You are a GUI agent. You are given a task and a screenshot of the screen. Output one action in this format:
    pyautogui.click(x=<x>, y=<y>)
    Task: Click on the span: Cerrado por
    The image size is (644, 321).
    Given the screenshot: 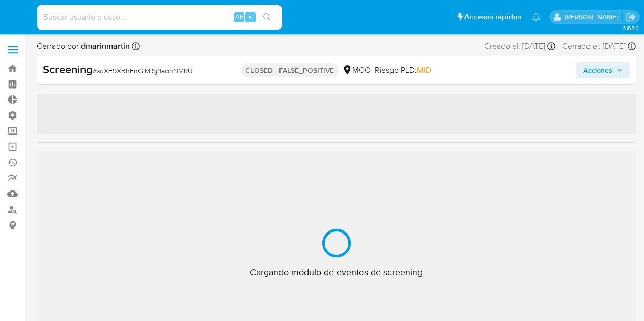 What is the action you would take?
    pyautogui.click(x=83, y=46)
    